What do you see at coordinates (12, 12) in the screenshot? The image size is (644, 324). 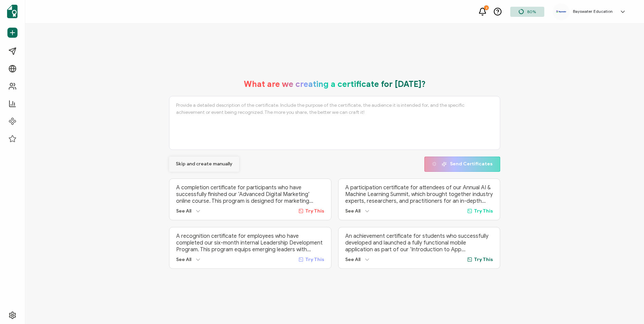 I see `img: sertifier-logomark-colored.svg` at bounding box center [12, 12].